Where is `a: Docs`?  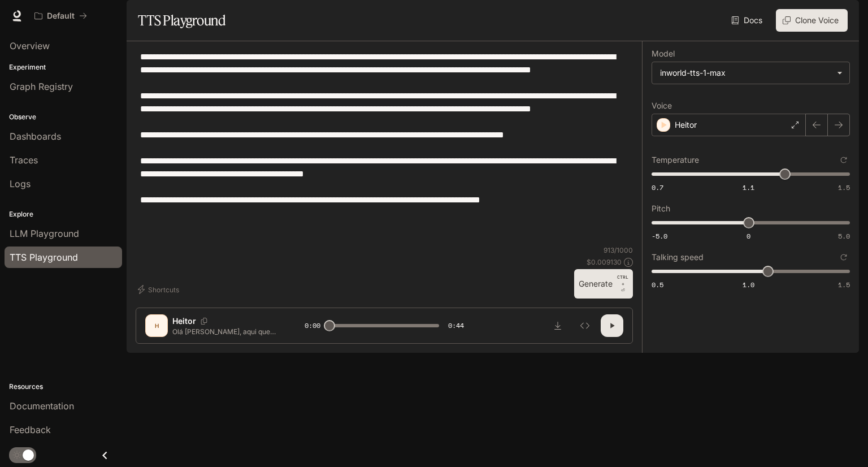
a: Docs is located at coordinates (747, 20).